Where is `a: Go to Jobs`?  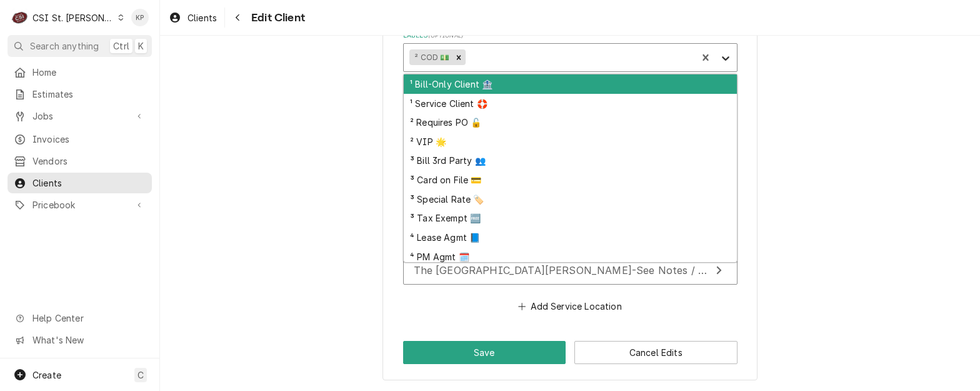 a: Go to Jobs is located at coordinates (80, 116).